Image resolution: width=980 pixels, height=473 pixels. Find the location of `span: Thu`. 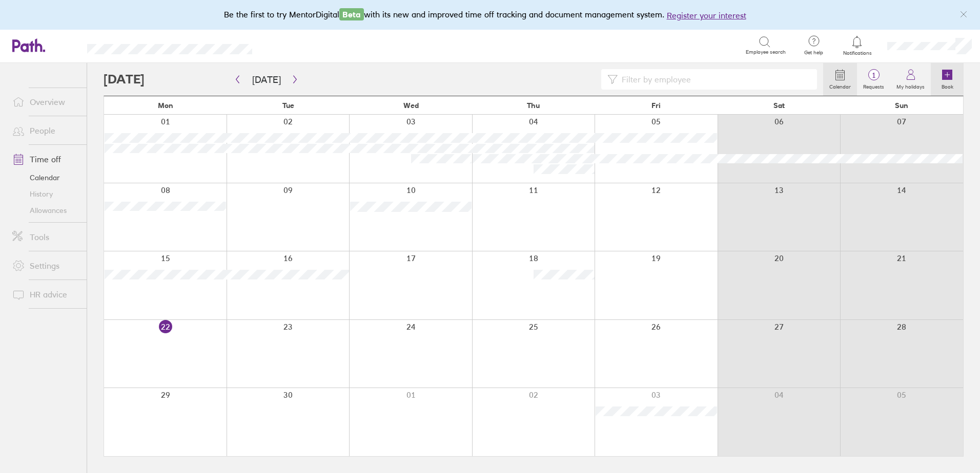

span: Thu is located at coordinates (533, 106).